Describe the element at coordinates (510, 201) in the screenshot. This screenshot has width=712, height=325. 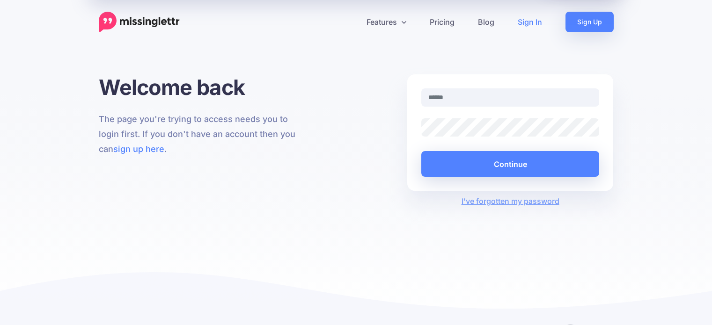
I see `a: I've forgotten my password` at that location.